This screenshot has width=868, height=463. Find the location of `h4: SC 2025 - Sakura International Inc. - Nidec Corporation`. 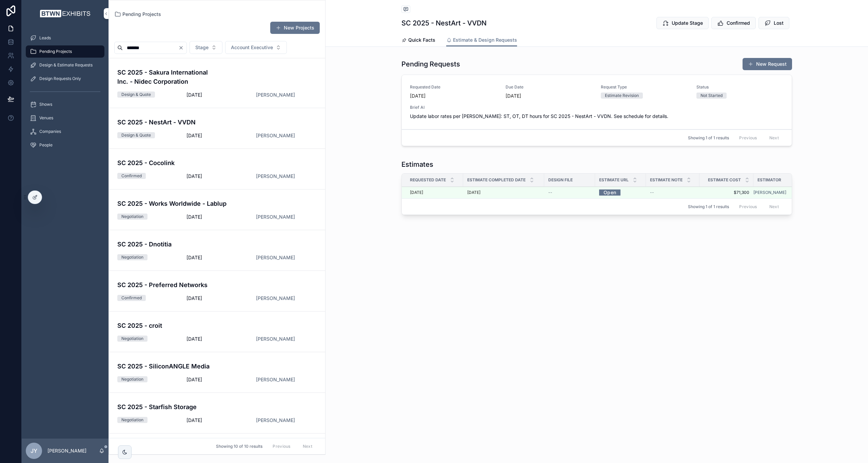

h4: SC 2025 - Sakura International Inc. - Nidec Corporation is located at coordinates (192, 77).